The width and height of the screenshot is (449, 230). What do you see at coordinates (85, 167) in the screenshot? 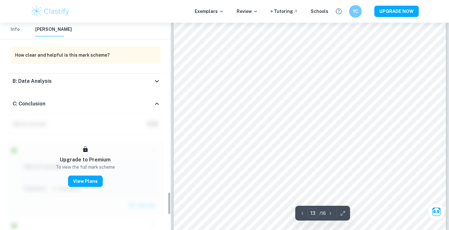
I see `p: To view the full mark scheme` at bounding box center [85, 167].